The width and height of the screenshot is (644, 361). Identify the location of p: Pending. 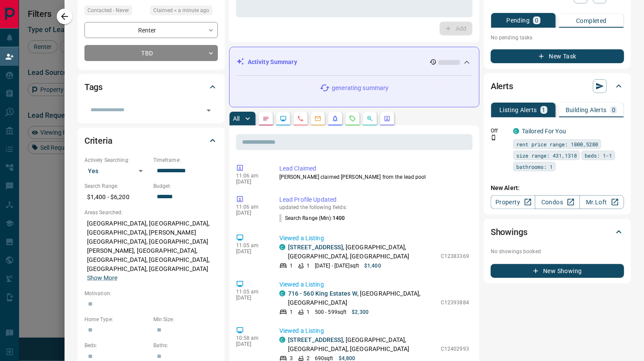
(518, 20).